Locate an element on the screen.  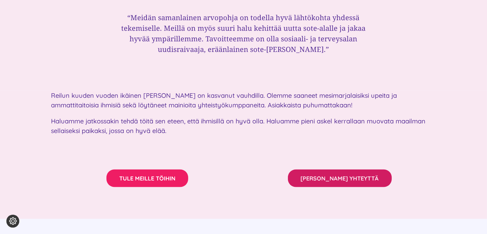
p: Haluamme jatkossakin tehdä töitä sen eteen, että ihmisillä on hyvä olla. Haluamme pieni askel ker... is located at coordinates (243, 126).